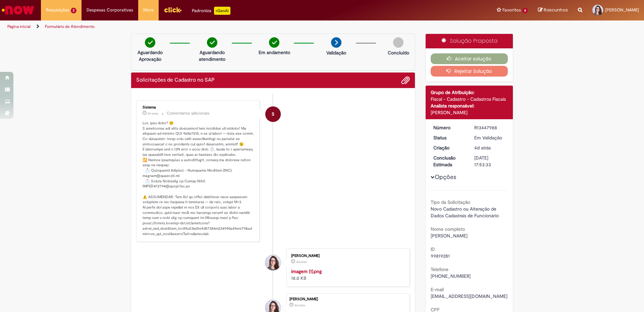  Describe the element at coordinates (440, 270) in the screenshot. I see `b: Telefone` at that location.